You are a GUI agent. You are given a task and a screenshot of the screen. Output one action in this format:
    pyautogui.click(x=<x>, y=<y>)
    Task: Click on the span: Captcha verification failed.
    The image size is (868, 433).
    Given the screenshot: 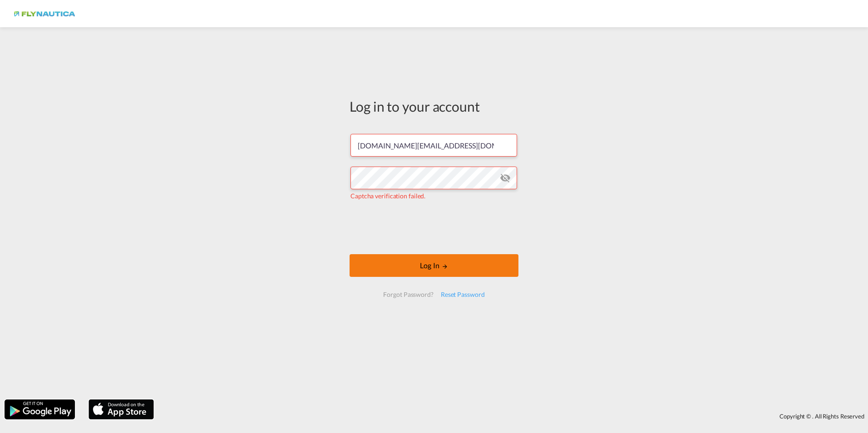 What is the action you would take?
    pyautogui.click(x=388, y=196)
    